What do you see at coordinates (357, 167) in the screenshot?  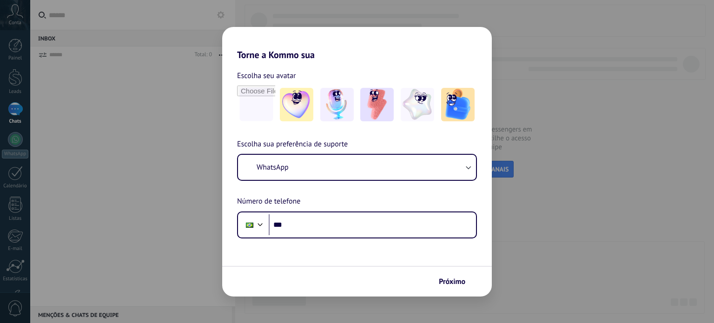 I see `button: WhatsApp` at bounding box center [357, 167].